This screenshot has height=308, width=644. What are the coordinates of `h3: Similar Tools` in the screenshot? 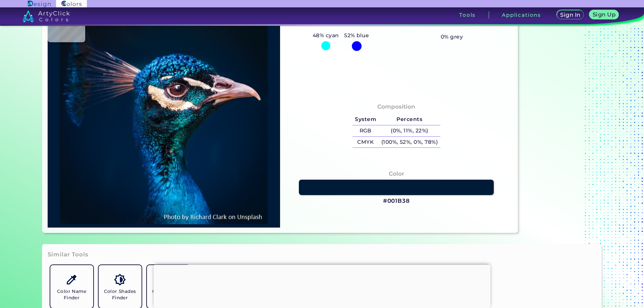 It's located at (68, 255).